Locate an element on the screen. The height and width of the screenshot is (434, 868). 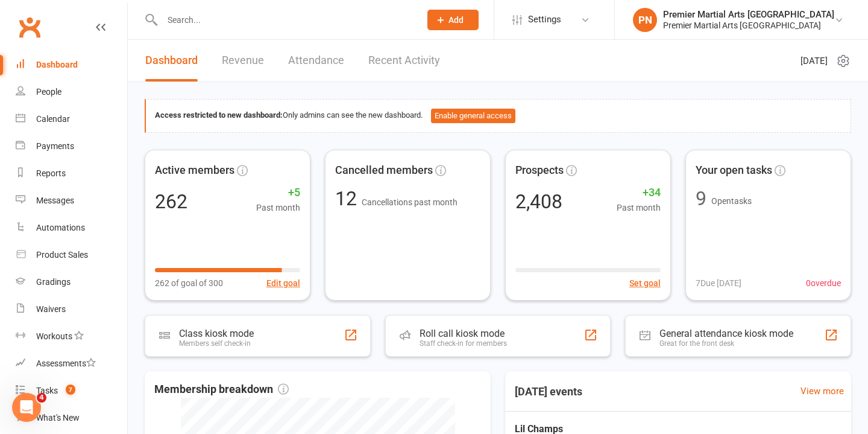
div: Product Sales is located at coordinates (62, 254).